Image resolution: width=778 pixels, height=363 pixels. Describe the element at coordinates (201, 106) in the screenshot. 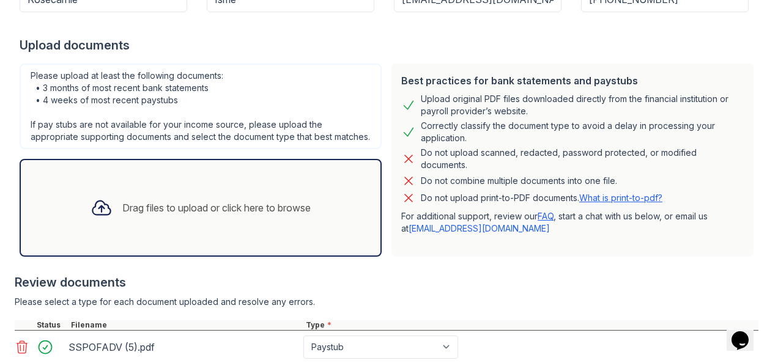

I see `div: Please upload at least the following documents: • 3 months of most recent bank statements • 4 wee...` at that location.